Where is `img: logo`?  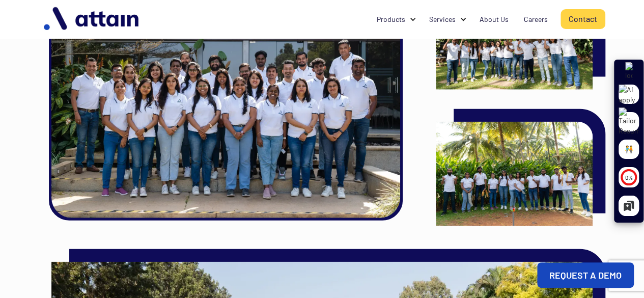
img: logo is located at coordinates (92, 19).